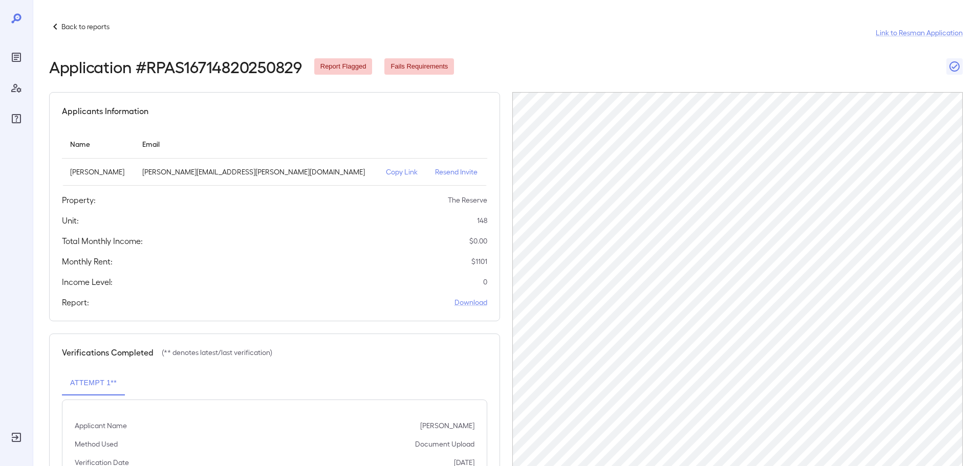 Image resolution: width=975 pixels, height=466 pixels. I want to click on a: Download, so click(471, 302).